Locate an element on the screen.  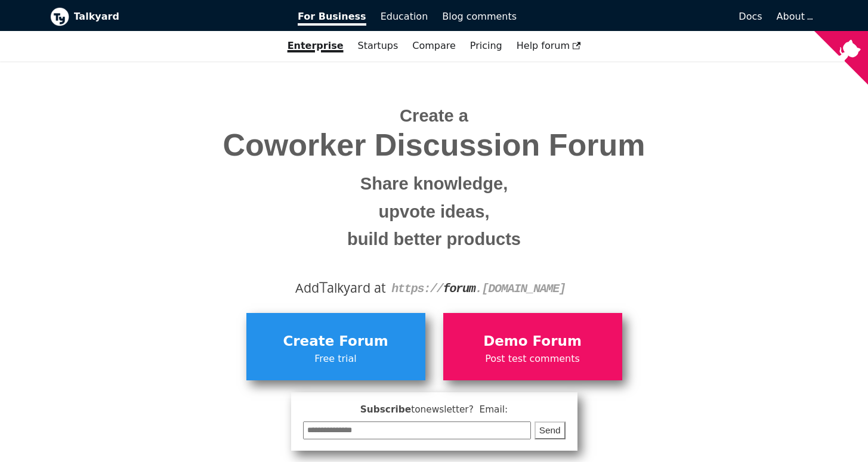
span: Blog comments is located at coordinates (479, 16).